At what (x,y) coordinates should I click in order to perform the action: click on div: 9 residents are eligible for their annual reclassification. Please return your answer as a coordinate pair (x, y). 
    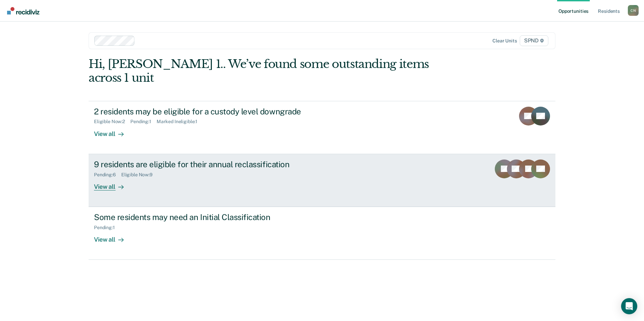
    Looking at the image, I should click on (212, 164).